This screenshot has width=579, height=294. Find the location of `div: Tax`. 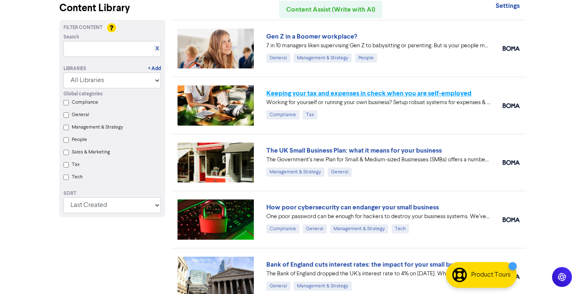

div: Tax is located at coordinates (310, 115).